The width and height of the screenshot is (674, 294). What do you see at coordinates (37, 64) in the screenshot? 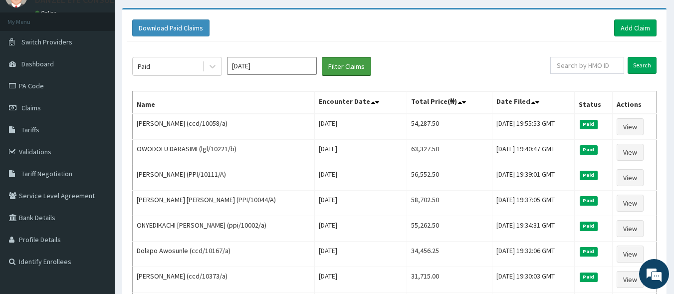
I see `span: Dashboard` at bounding box center [37, 64].